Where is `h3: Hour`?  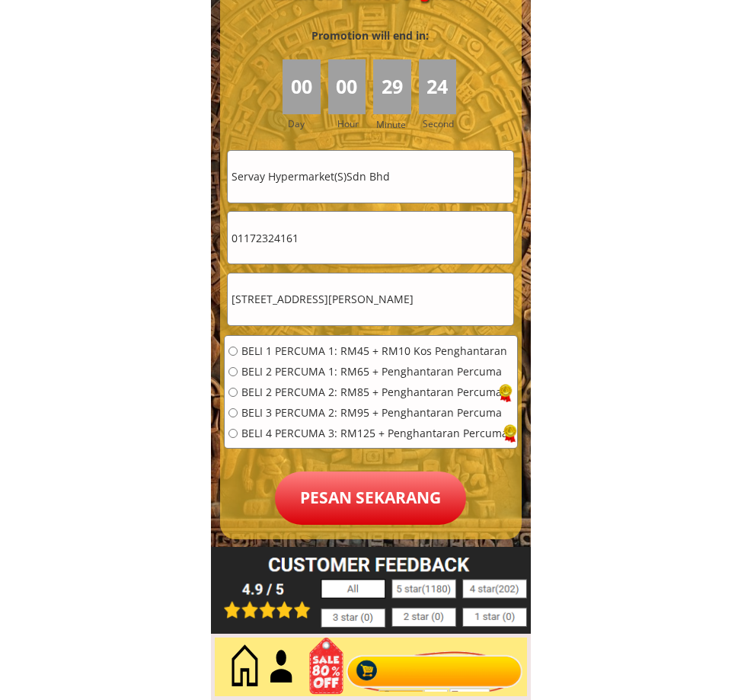
h3: Hour is located at coordinates (353, 123).